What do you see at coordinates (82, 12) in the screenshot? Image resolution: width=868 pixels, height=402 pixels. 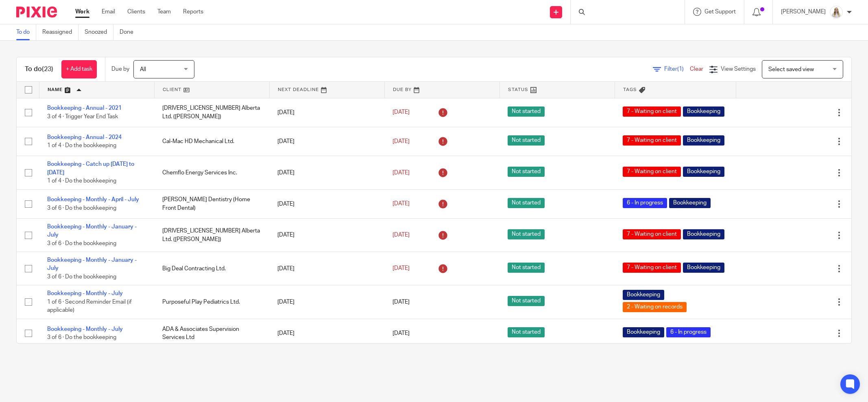 I see `a: Work` at bounding box center [82, 12].